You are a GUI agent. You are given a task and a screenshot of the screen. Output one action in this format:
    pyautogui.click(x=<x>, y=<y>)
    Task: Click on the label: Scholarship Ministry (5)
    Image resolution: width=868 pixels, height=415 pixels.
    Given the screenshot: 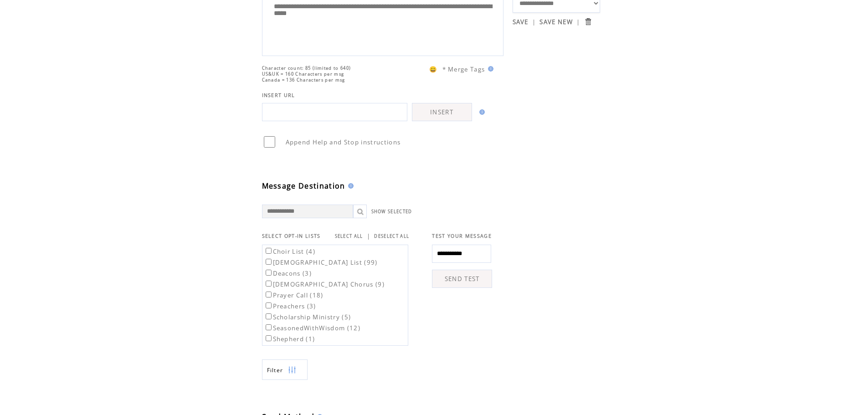 What is the action you would take?
    pyautogui.click(x=308, y=317)
    